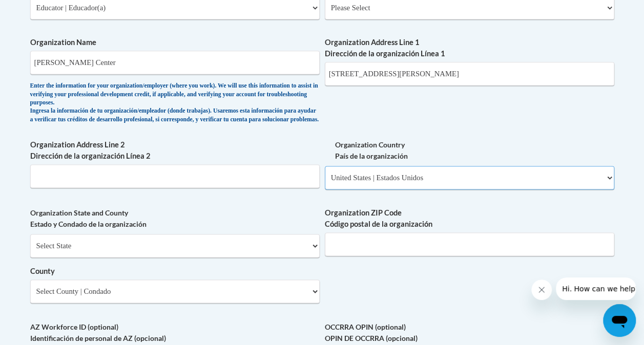 This screenshot has height=345, width=644. Describe the element at coordinates (175, 103) in the screenshot. I see `div: Enter the information for your organization/employer (where you work). We will use this informati...` at that location.